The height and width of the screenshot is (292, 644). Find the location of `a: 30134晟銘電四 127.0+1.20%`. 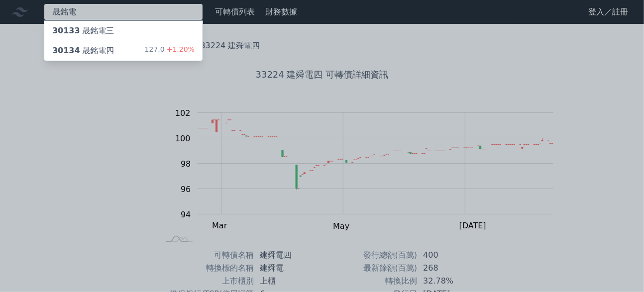

a: 30134晟銘電四 127.0+1.20% is located at coordinates (123, 51).